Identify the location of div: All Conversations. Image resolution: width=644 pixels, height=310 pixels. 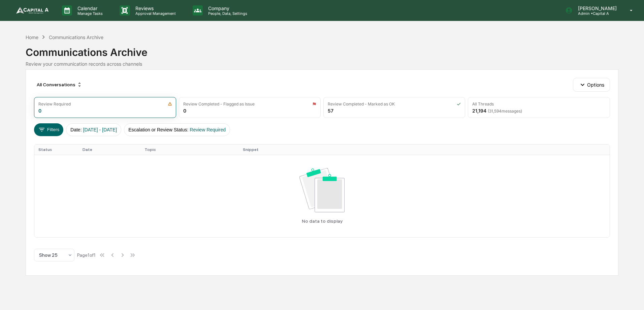
(60, 85).